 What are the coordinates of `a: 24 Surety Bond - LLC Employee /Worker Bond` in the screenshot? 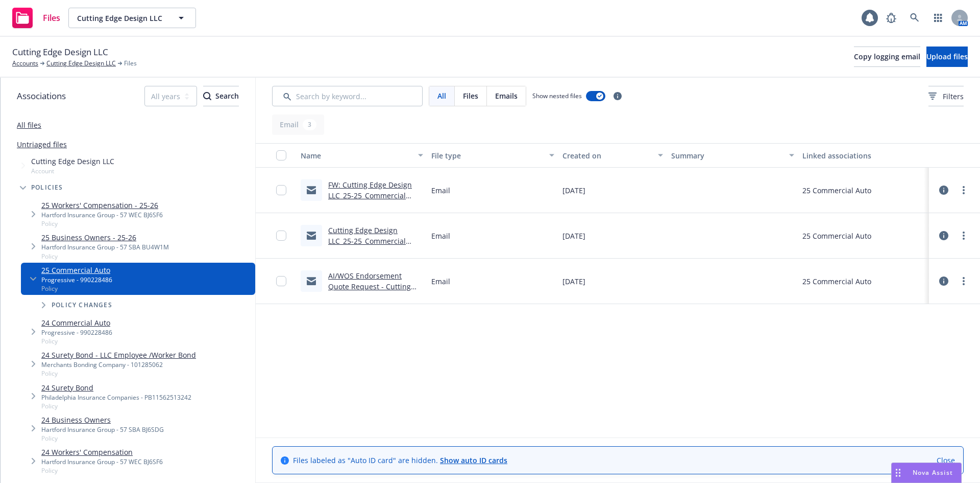 It's located at (118, 355).